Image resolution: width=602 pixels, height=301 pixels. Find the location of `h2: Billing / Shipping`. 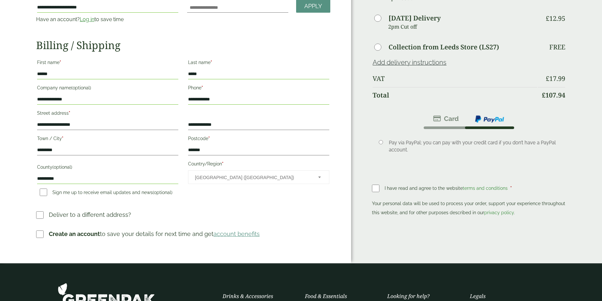

h2: Billing / Shipping is located at coordinates (183, 45).